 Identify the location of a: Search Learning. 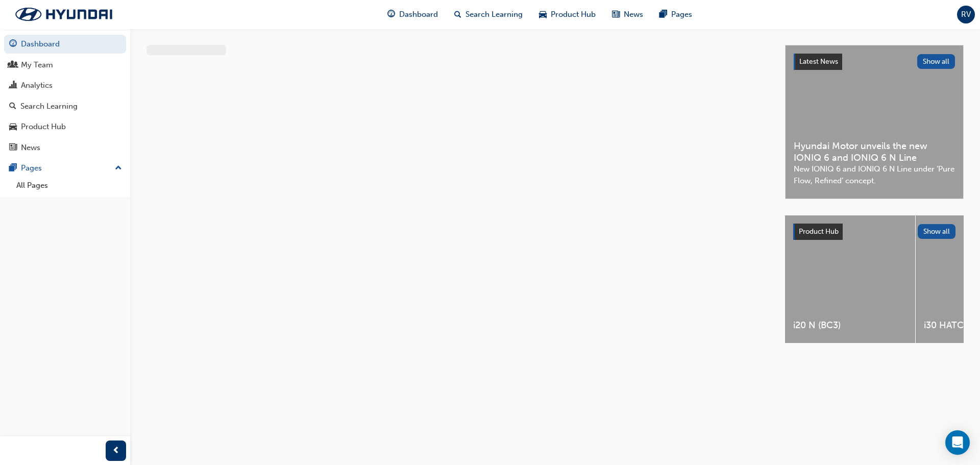
(65, 106).